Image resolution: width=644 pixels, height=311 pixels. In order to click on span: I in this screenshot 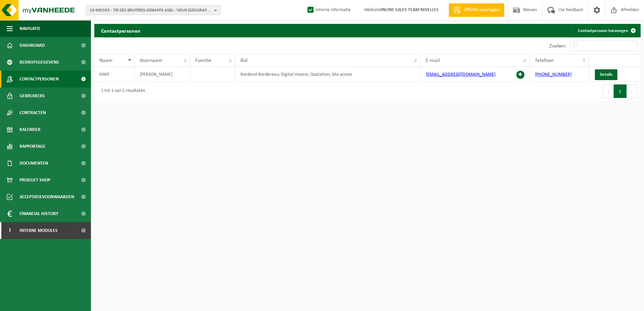, I will do `click(9, 231)`.